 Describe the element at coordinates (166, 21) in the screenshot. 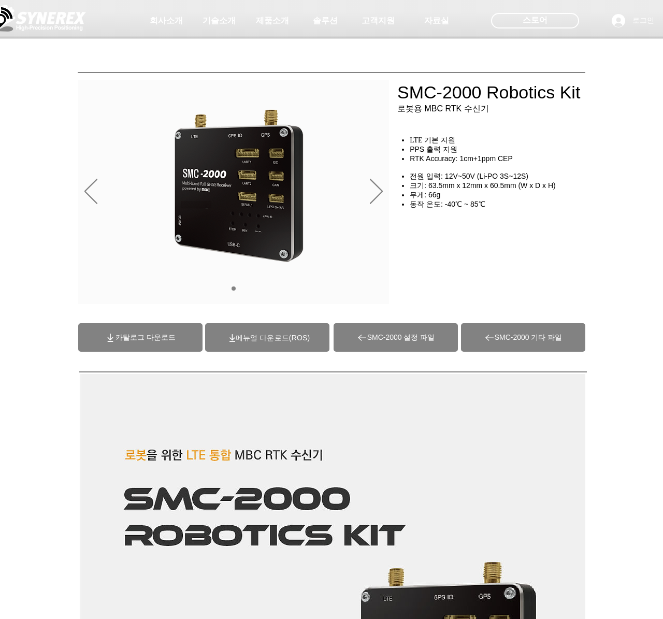

I see `span: 회사소개` at that location.